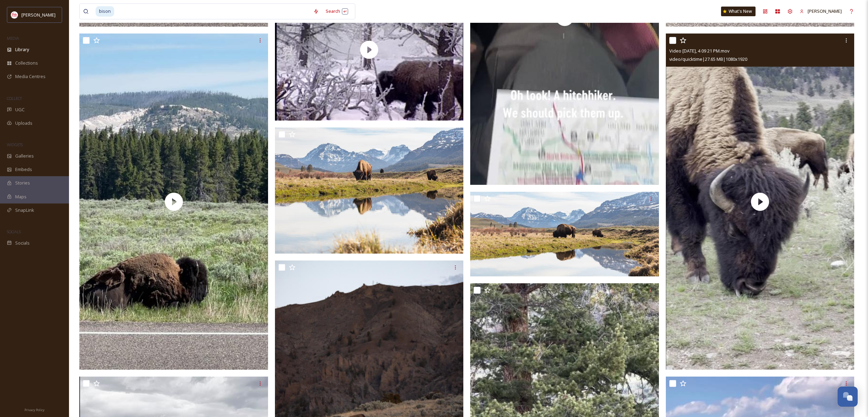 The width and height of the screenshot is (868, 417). What do you see at coordinates (13, 231) in the screenshot?
I see `span: SOCIALS` at bounding box center [13, 231].